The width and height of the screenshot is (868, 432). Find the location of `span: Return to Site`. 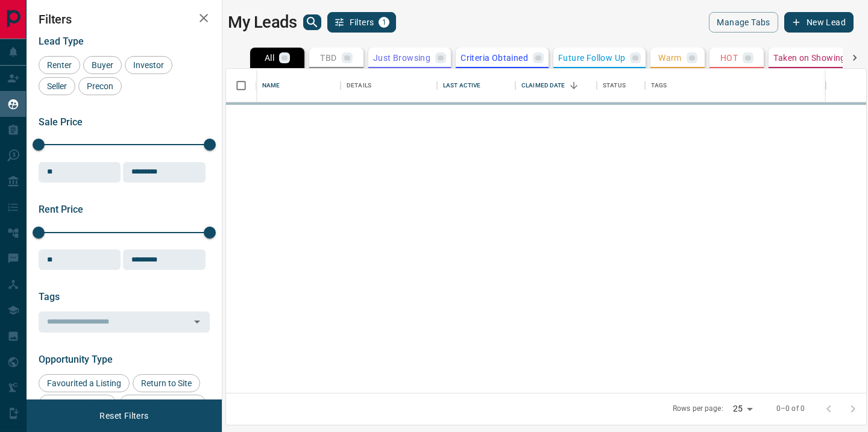

span: Return to Site is located at coordinates (167, 383).